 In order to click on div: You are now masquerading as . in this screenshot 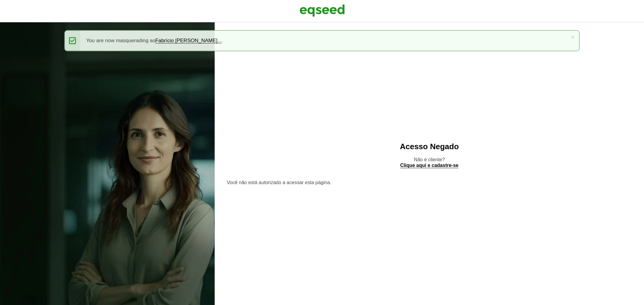, I will do `click(322, 41)`.